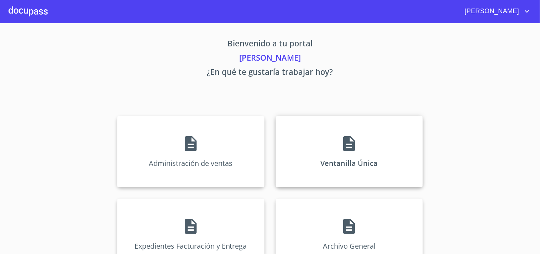 The height and width of the screenshot is (254, 540). I want to click on button: account of current user, so click(496, 11).